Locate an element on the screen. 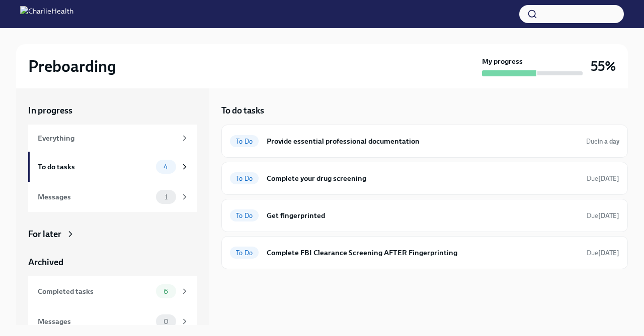 Image resolution: width=644 pixels, height=336 pixels. a: To do tasks4 is located at coordinates (112, 167).